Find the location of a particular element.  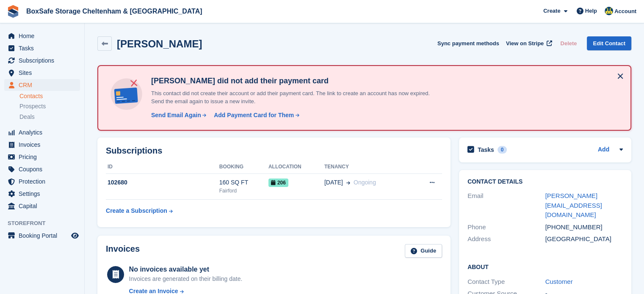

div: No invoices available yet is located at coordinates (186, 269).